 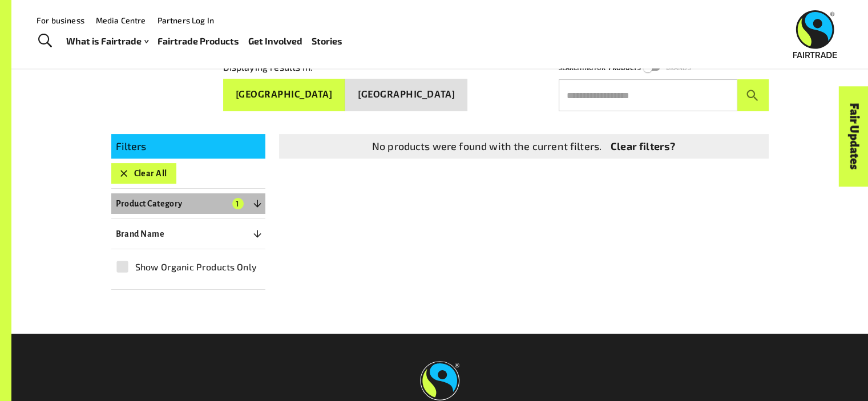 I want to click on button: Brand Name, so click(x=188, y=234).